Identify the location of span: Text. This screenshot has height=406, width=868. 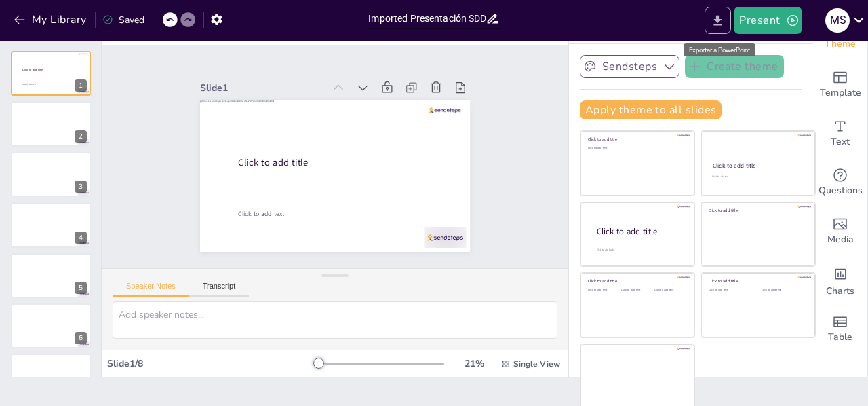
(840, 142).